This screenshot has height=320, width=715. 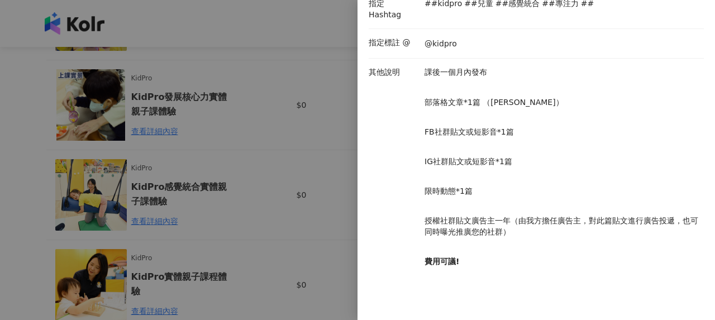 What do you see at coordinates (562, 192) in the screenshot?
I see `p: 限時動態*1篇` at bounding box center [562, 192].